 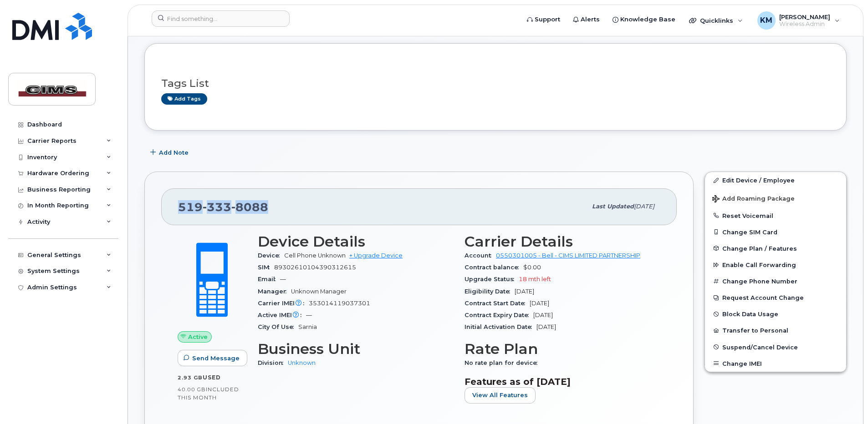 I want to click on span: Contract Start Date, so click(x=497, y=303).